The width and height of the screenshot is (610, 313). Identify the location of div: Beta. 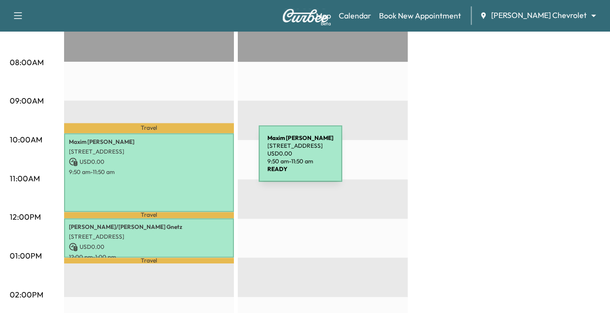
(326, 23).